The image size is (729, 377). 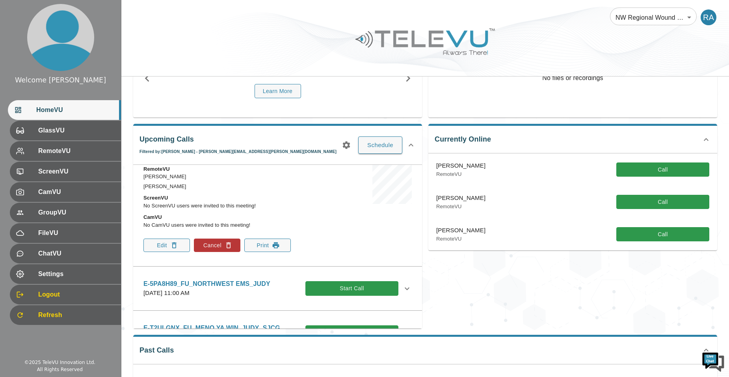 I want to click on div: FileVU, so click(x=65, y=233).